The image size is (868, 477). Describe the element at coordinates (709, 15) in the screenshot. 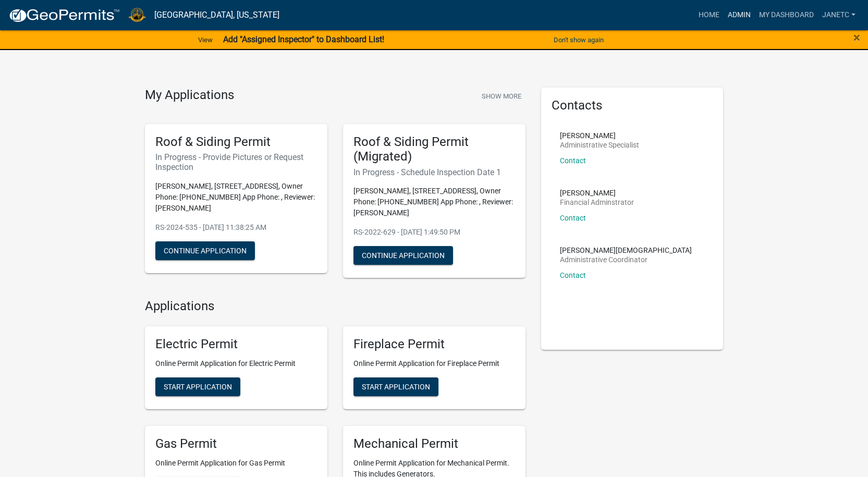

I see `a: Home` at that location.